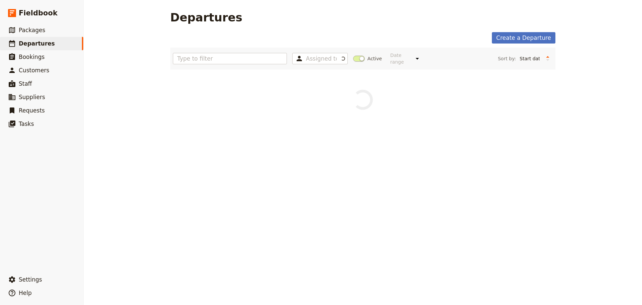  I want to click on span: Packages, so click(32, 30).